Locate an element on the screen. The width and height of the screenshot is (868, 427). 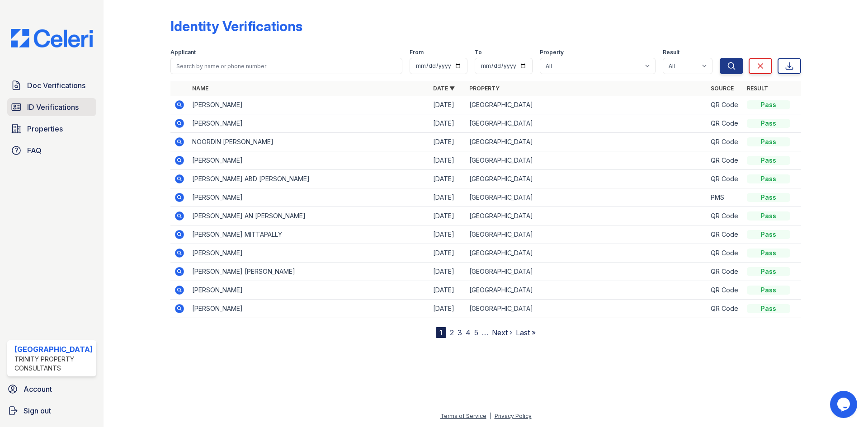
label: To is located at coordinates (479, 53).